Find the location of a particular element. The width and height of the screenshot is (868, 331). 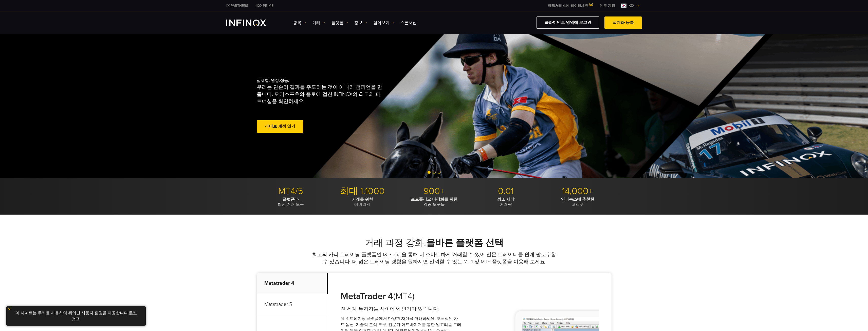

p: Metatrader 4 is located at coordinates (292, 283).